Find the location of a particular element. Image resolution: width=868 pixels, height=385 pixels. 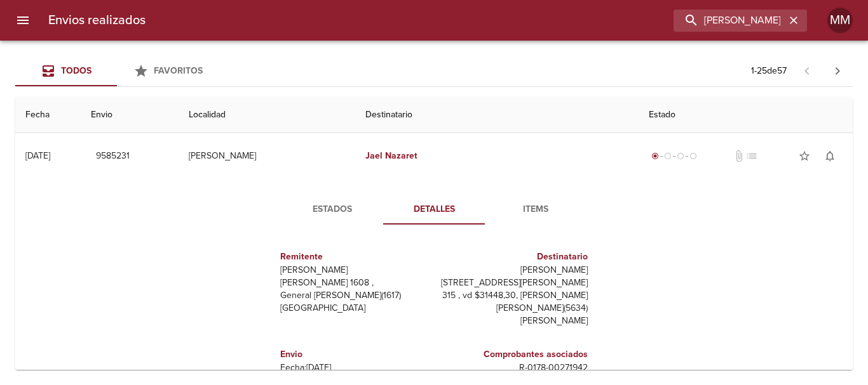

em: Jael is located at coordinates (374, 155).